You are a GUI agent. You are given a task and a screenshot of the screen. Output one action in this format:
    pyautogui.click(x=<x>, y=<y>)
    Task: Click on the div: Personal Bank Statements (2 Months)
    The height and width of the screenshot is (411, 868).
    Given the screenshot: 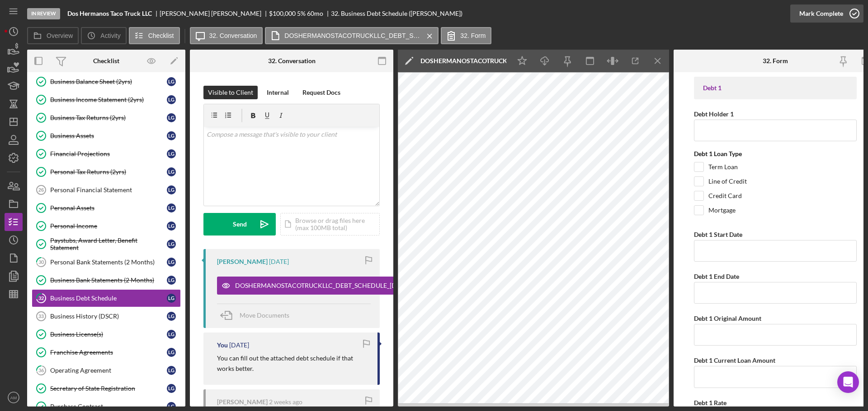 What is the action you would take?
    pyautogui.click(x=109, y=262)
    